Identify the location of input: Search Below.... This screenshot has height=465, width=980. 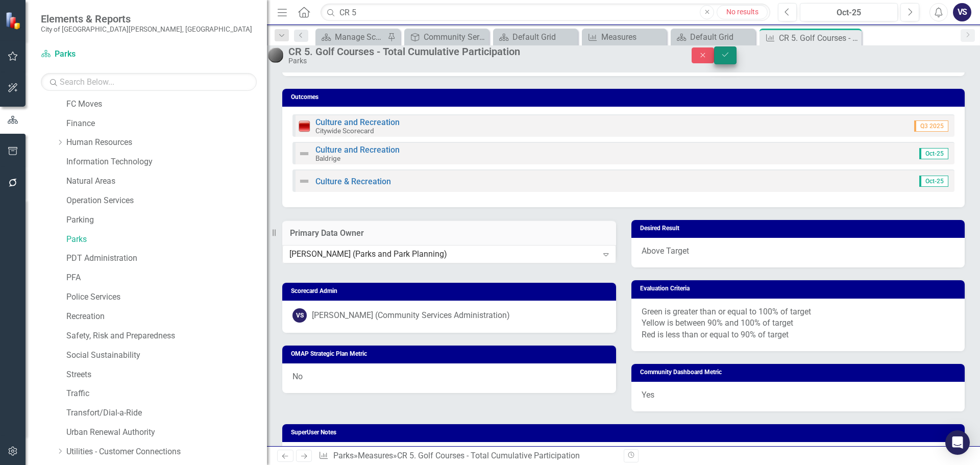
(149, 82).